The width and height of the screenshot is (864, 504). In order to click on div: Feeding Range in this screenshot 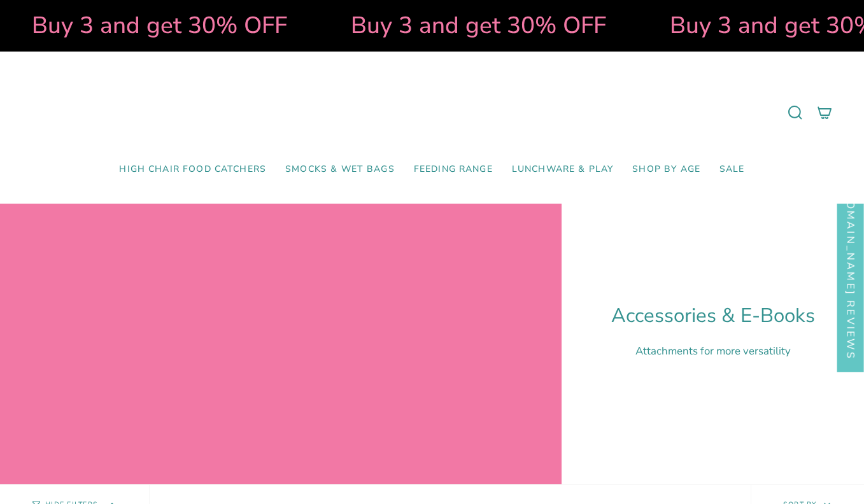, I will do `click(454, 169)`.